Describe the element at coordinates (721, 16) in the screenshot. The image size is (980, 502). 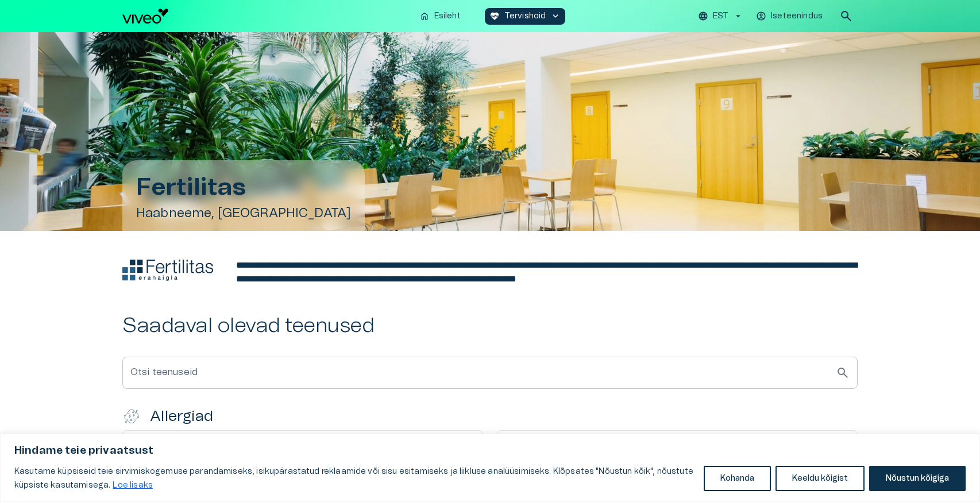
I see `button: EST` at that location.